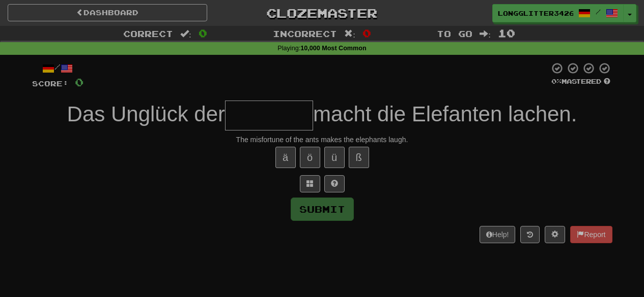 Image resolution: width=644 pixels, height=297 pixels. Describe the element at coordinates (107, 13) in the screenshot. I see `a: Dashboard` at that location.